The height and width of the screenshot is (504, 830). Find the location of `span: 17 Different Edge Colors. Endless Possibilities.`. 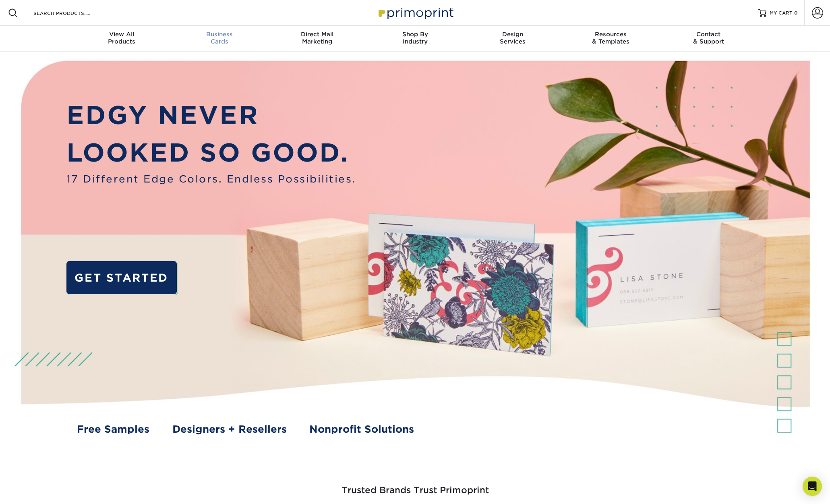

span: 17 Different Edge Colors. Endless Possibilities. is located at coordinates (211, 178).